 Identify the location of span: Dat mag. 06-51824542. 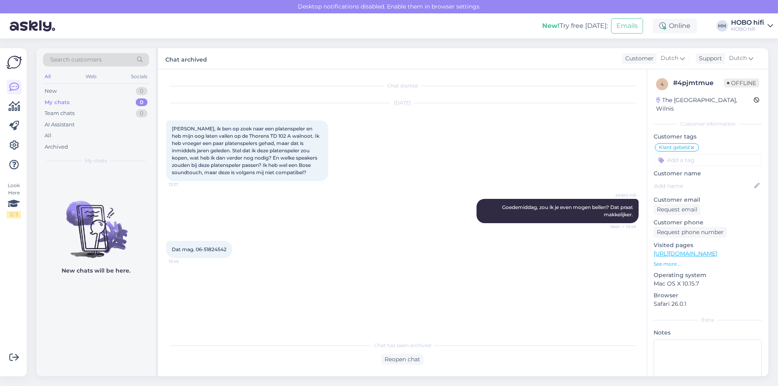
(199, 249).